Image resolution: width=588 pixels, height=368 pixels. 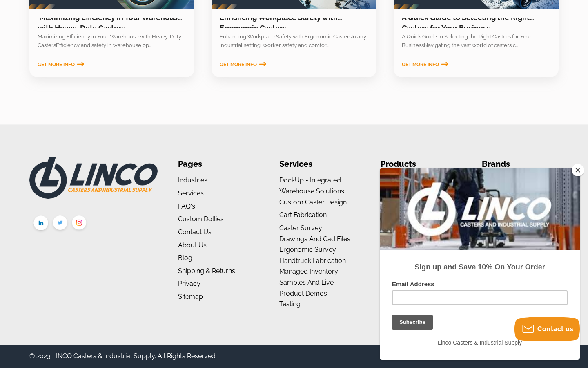 What do you see at coordinates (79, 223) in the screenshot?
I see `img: instagram.png` at bounding box center [79, 223].